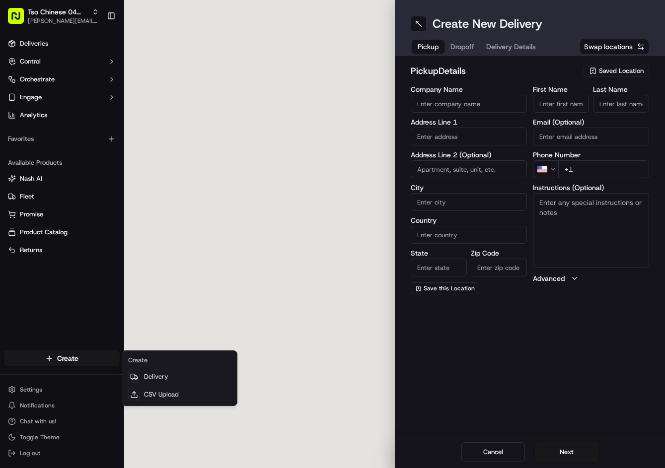  I want to click on label: First Name, so click(561, 89).